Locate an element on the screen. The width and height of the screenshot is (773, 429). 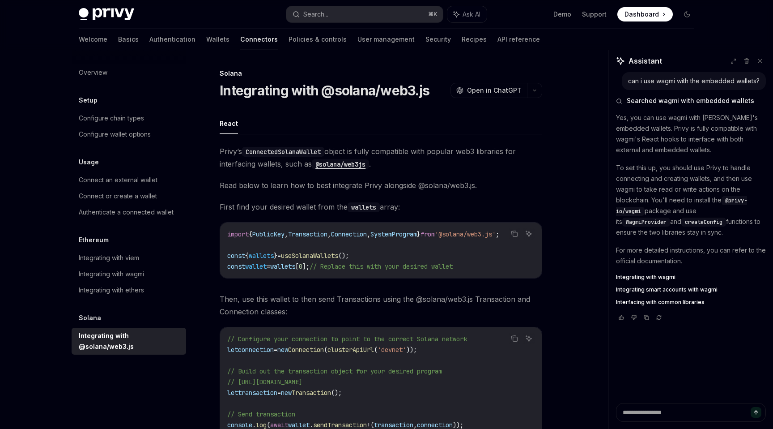
a: Configure chain types is located at coordinates (129, 118).